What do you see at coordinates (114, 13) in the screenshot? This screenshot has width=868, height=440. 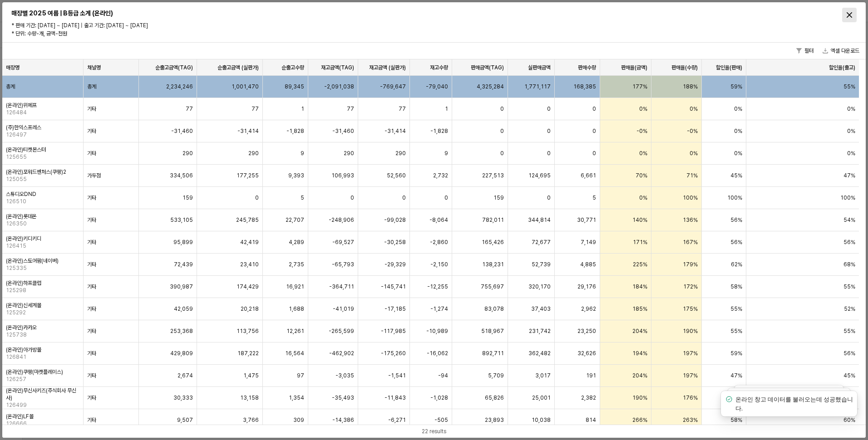 I see `h6: 매장별 2025 여름 | B등급 소계 (온라인)` at bounding box center [114, 13].